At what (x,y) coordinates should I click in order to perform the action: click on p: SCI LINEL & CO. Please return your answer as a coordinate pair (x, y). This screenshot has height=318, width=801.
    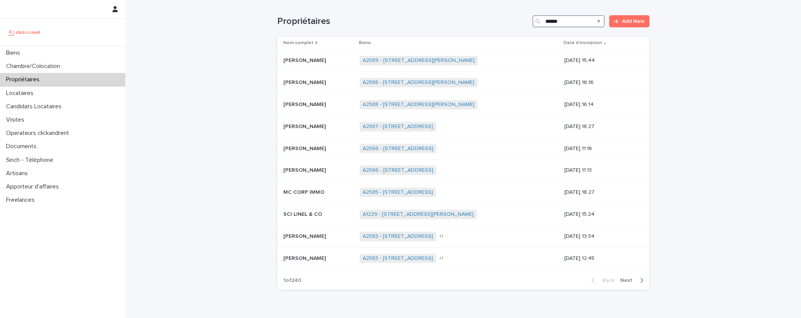
    Looking at the image, I should click on (304, 214).